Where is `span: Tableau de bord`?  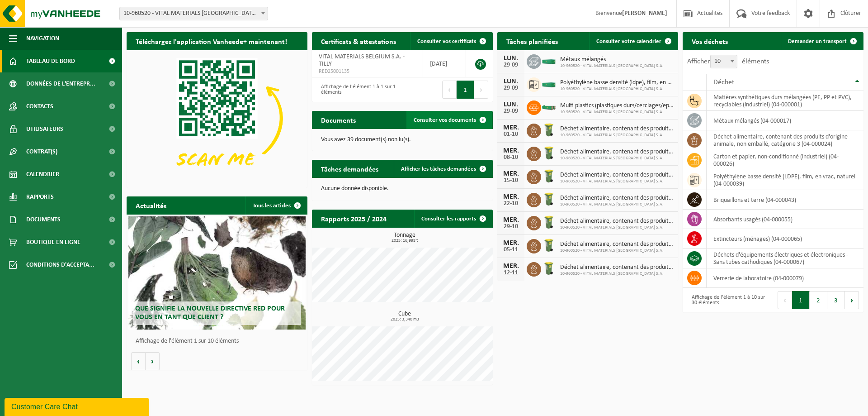 span: Tableau de bord is located at coordinates (50, 61).